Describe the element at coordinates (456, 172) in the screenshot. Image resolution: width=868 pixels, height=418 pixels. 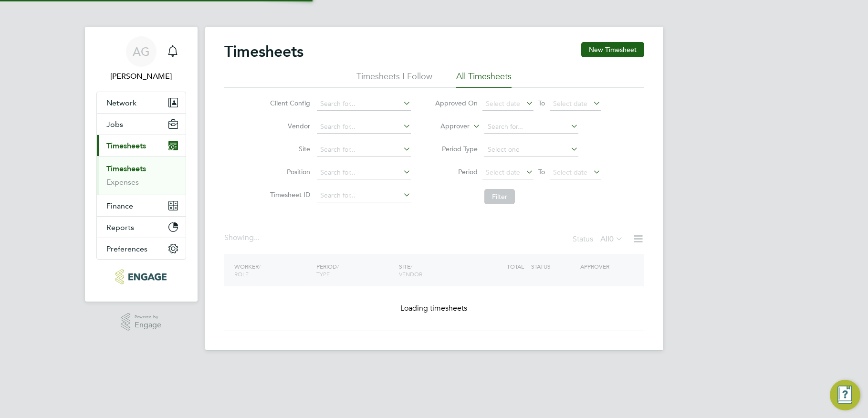
I see `label: Period` at that location.